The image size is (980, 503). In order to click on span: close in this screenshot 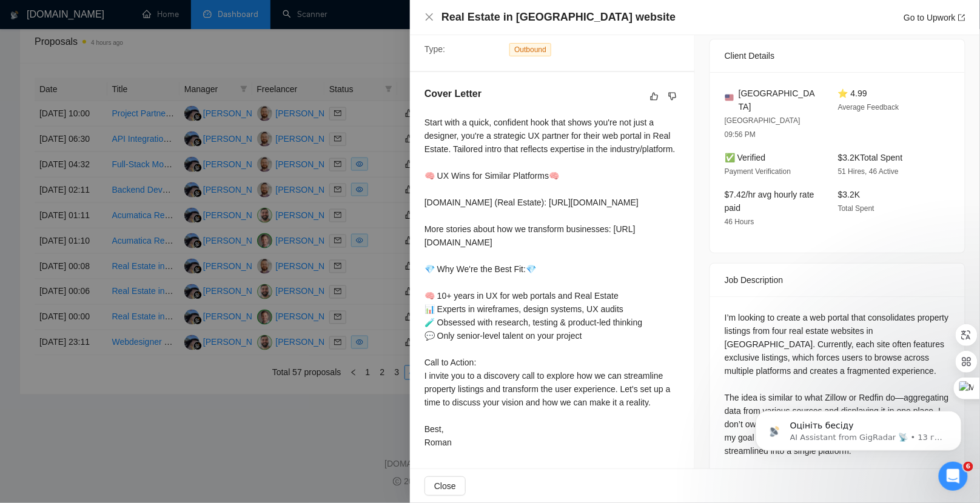, I will do `click(429, 17)`.